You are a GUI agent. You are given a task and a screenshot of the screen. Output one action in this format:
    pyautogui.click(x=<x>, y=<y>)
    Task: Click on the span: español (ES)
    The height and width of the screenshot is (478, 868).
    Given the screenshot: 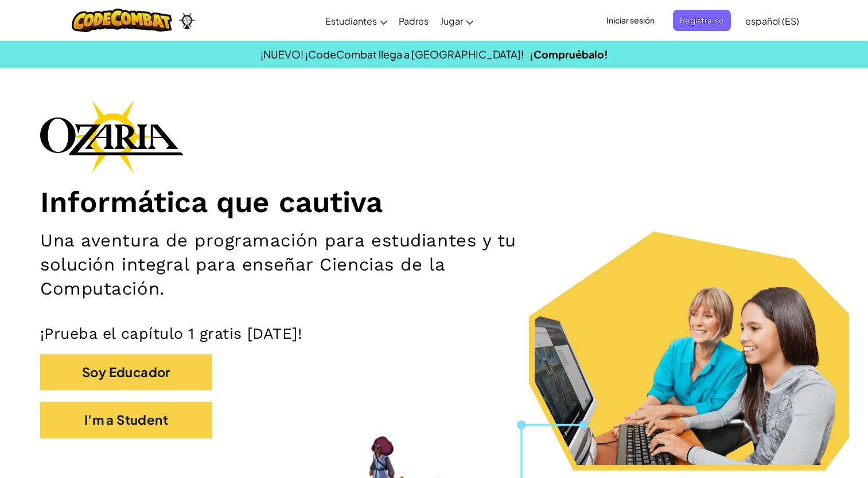 What is the action you would take?
    pyautogui.click(x=772, y=20)
    